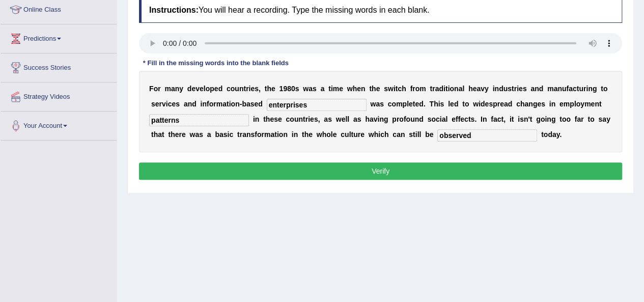  I want to click on b: v, so click(198, 89).